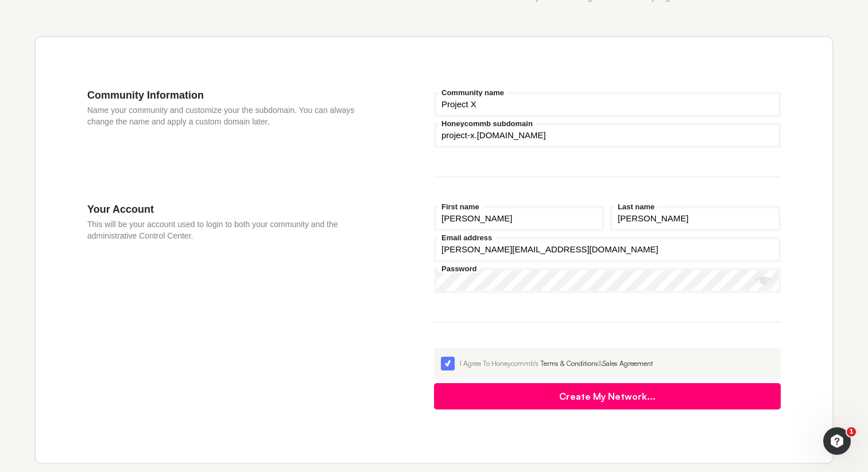  Describe the element at coordinates (852, 432) in the screenshot. I see `span: 1` at that location.